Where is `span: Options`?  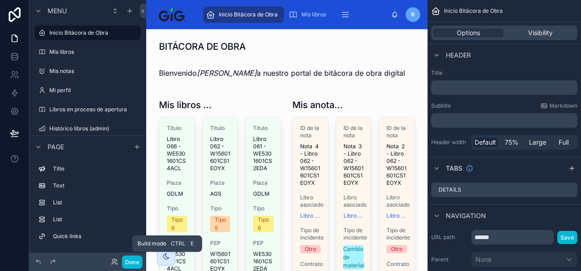
span: Options is located at coordinates (468, 33).